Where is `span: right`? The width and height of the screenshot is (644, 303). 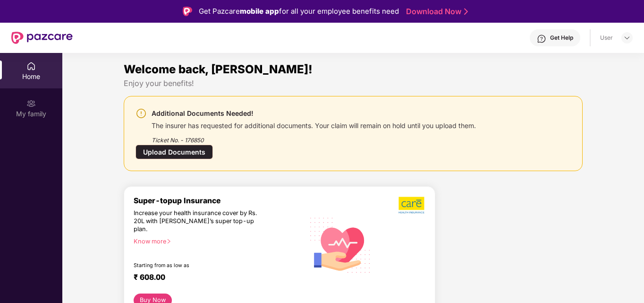
span: right is located at coordinates (169, 241).